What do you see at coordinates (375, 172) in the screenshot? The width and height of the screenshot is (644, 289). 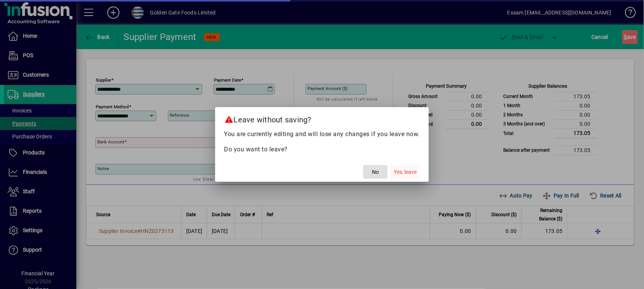 I see `span: No` at bounding box center [375, 172].